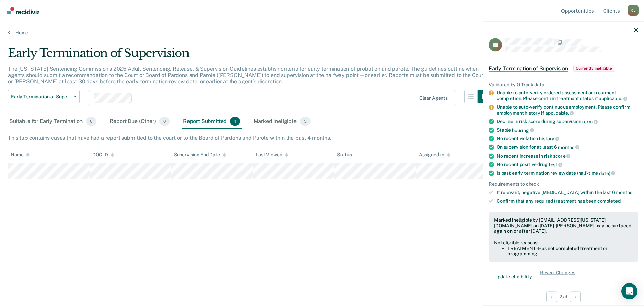  I want to click on button: Next Opportunity, so click(575, 297).